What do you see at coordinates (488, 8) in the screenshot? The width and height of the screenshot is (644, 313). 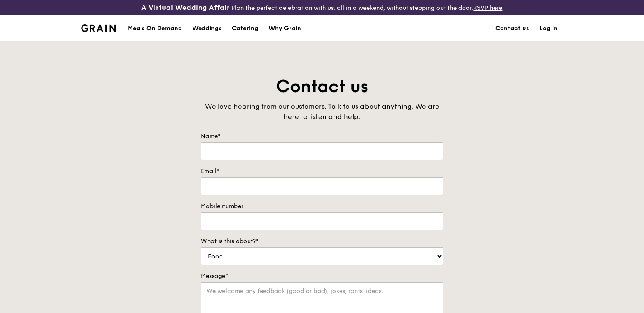 I see `a: RSVP here` at bounding box center [488, 8].